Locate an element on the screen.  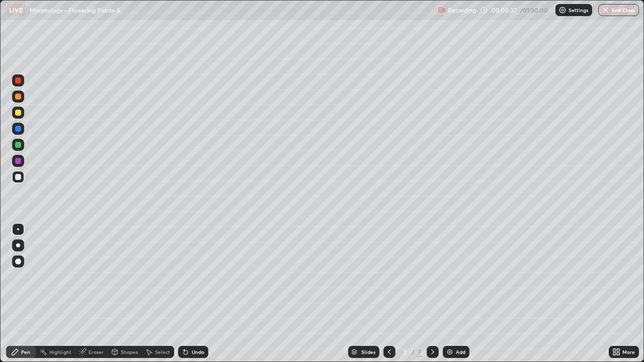
p: Recording is located at coordinates (462, 10).